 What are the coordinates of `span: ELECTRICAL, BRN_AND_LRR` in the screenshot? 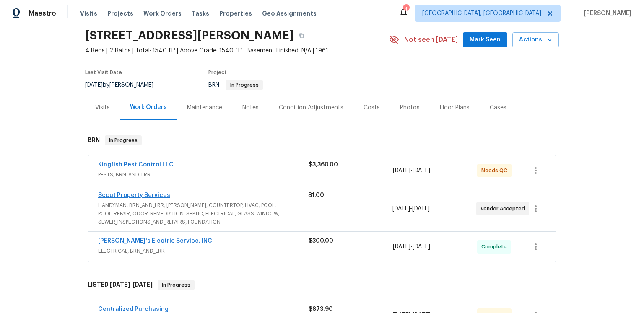 It's located at (203, 251).